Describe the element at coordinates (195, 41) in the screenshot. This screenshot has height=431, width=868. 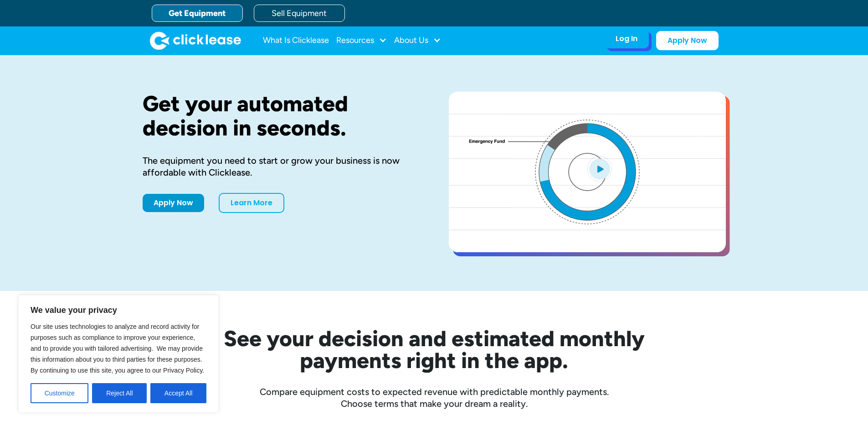
I see `a: home` at that location.